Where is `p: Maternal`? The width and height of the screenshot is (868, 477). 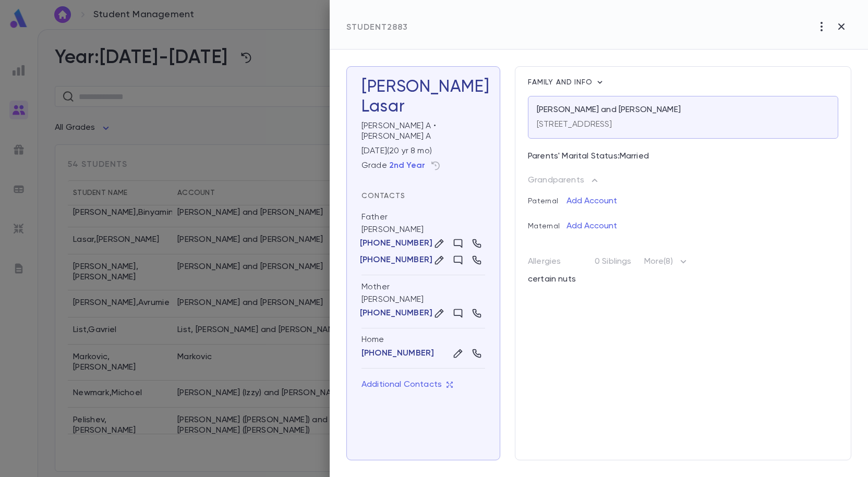
p: Maternal is located at coordinates (547, 222).